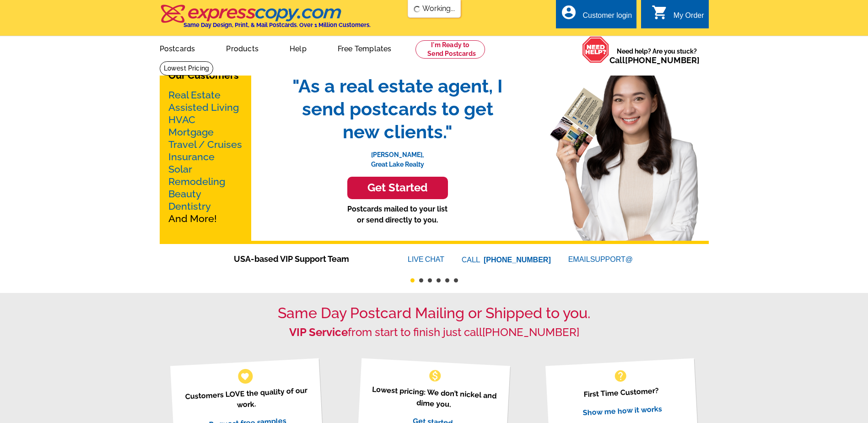  I want to click on strong: VIP Service, so click(318, 332).